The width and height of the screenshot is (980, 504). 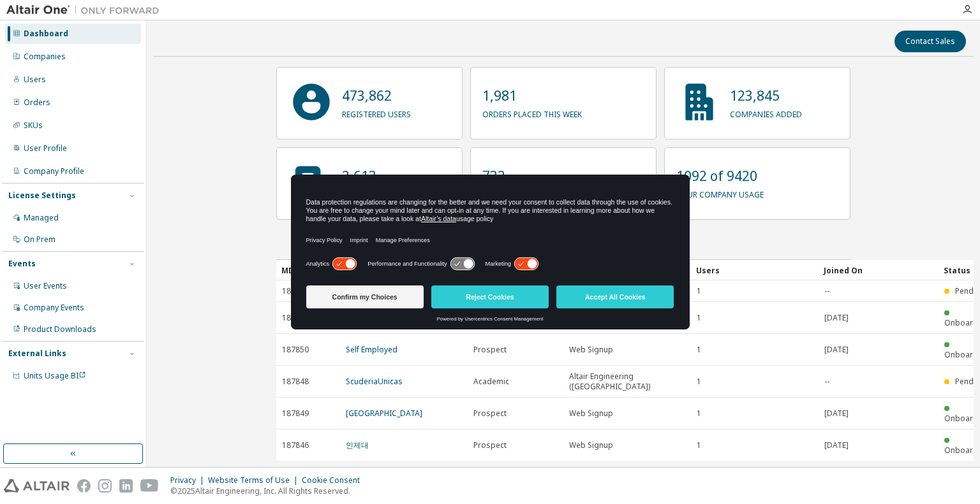 I want to click on img: linkedin.svg, so click(x=126, y=486).